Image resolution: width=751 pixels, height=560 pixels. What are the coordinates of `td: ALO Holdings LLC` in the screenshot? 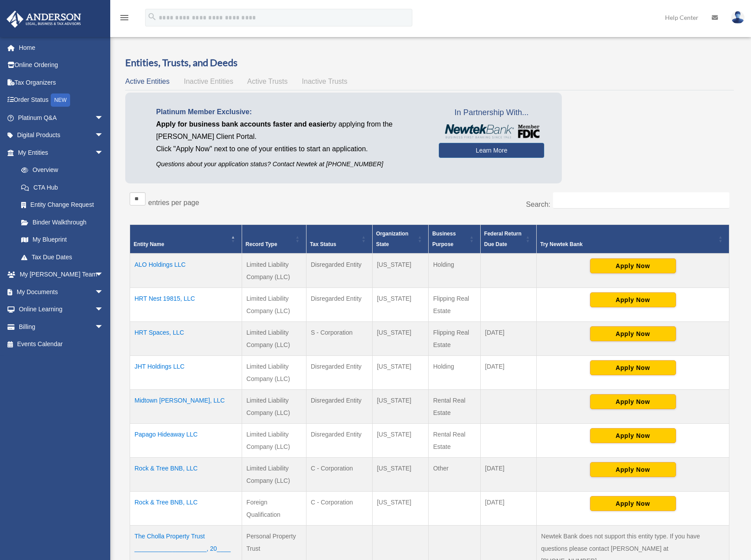 It's located at (186, 271).